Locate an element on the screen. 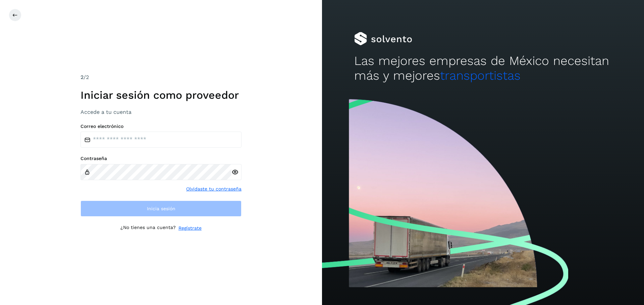 This screenshot has height=305, width=644. label: Contraseña is located at coordinates (161, 159).